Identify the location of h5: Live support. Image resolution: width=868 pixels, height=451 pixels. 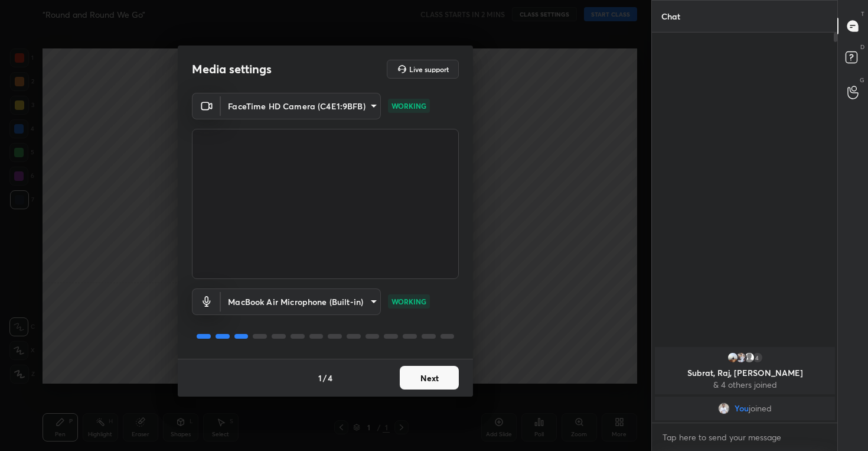
(428, 69).